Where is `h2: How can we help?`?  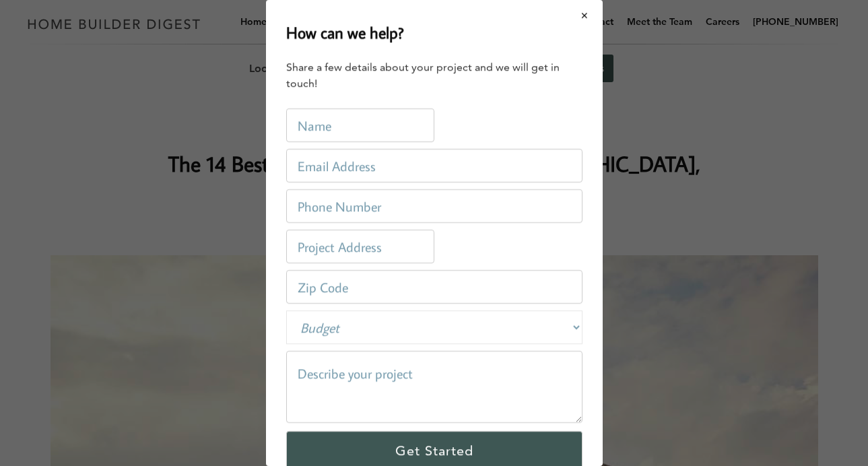 h2: How can we help? is located at coordinates (344, 32).